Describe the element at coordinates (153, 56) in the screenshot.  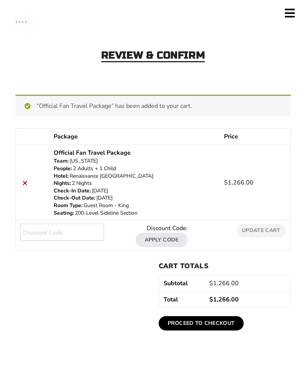
I see `h2: Review & Confirm` at that location.